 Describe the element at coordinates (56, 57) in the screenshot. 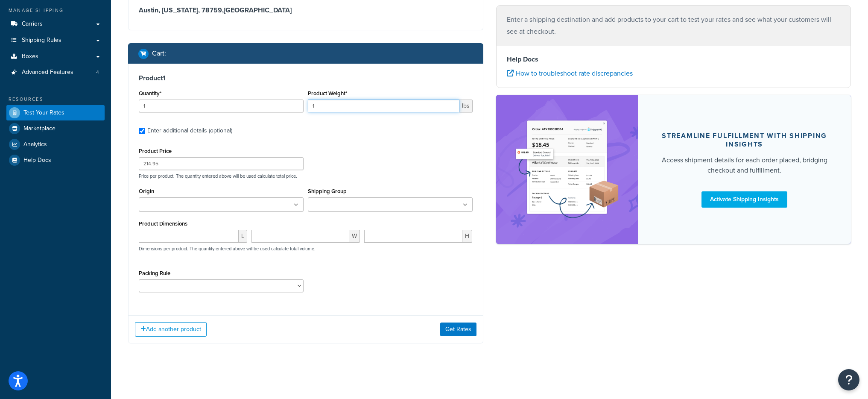

I see `a: Boxes` at that location.